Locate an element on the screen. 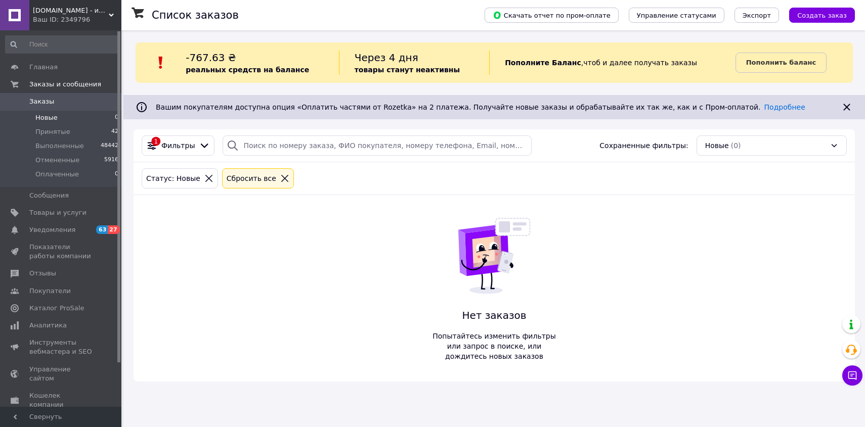  span: -767.63 ₴ is located at coordinates (210, 58).